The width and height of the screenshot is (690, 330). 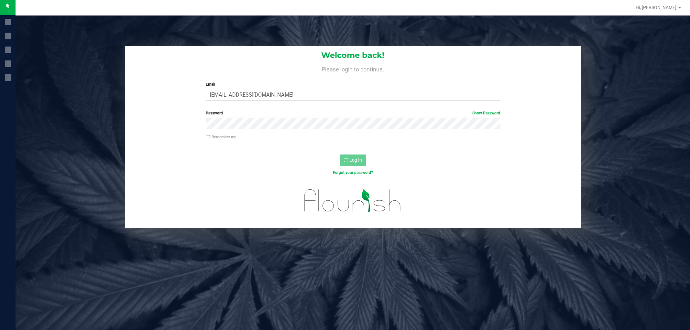 I want to click on span: Log In, so click(x=355, y=160).